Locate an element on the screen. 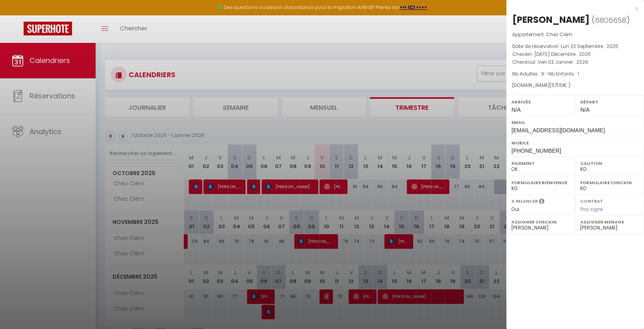  span: 6806658 is located at coordinates (611, 20).